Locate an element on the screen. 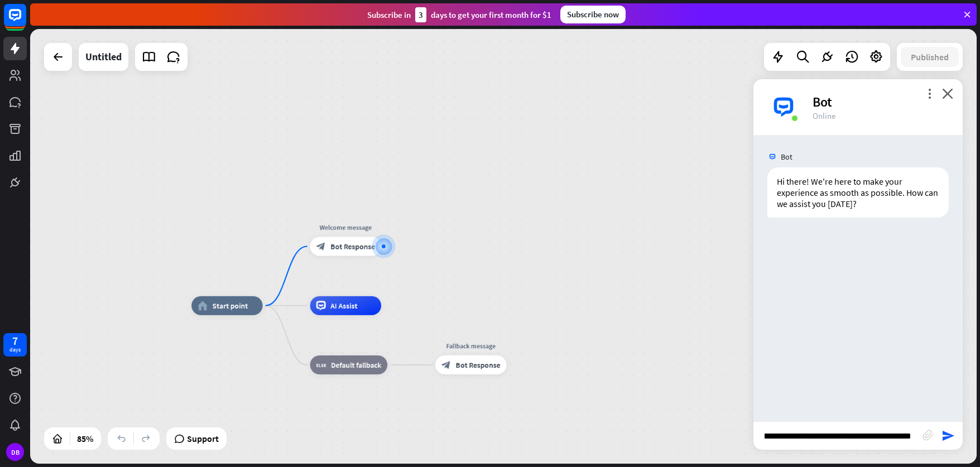 The width and height of the screenshot is (980, 467). button: Published is located at coordinates (929, 57).